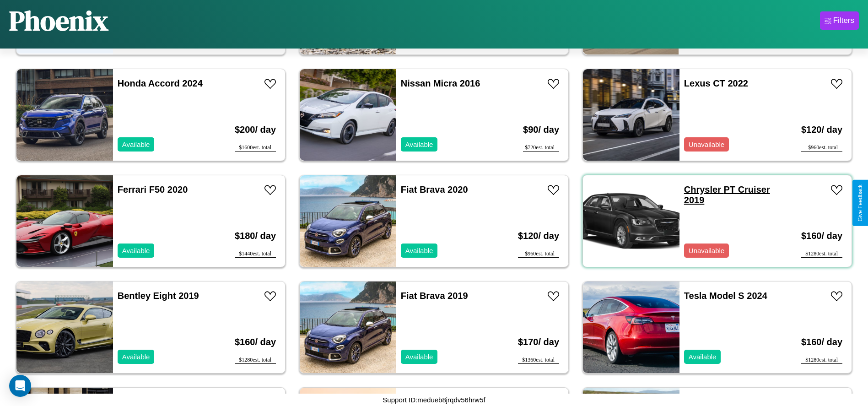 The width and height of the screenshot is (868, 406). What do you see at coordinates (160, 83) in the screenshot?
I see `a: Honda Accord 2024` at bounding box center [160, 83].